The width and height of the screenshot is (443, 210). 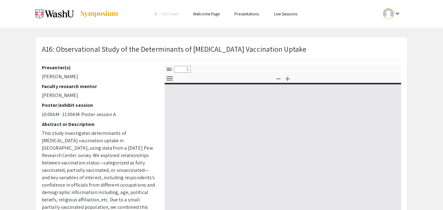 What do you see at coordinates (170, 69) in the screenshot?
I see `button: Toggle Sidebar` at bounding box center [170, 69].